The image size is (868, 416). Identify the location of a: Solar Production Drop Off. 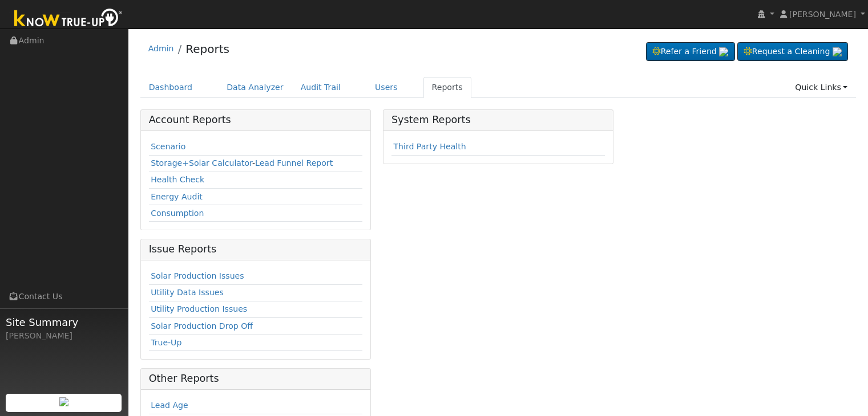
(202, 326).